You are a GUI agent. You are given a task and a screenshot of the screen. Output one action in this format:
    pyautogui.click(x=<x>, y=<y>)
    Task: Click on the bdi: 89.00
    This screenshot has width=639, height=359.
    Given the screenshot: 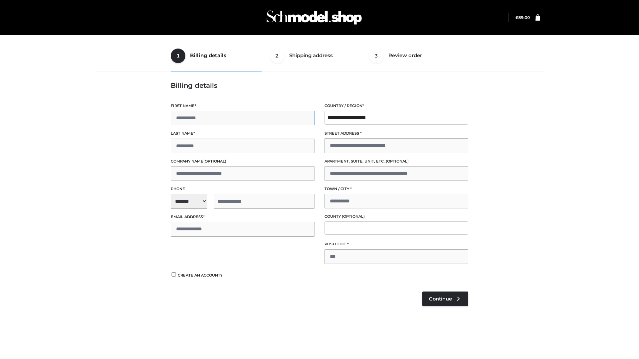 What is the action you would take?
    pyautogui.click(x=522, y=17)
    